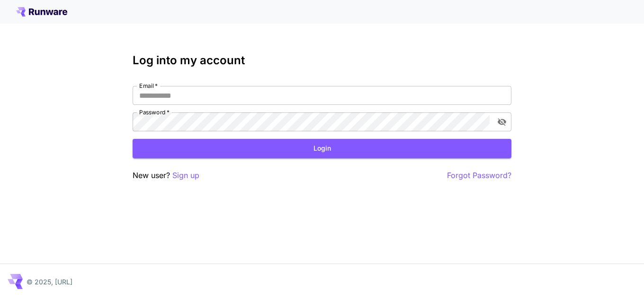 Image resolution: width=644 pixels, height=299 pixels. Describe the element at coordinates (186, 175) in the screenshot. I see `button: Sign up` at that location.